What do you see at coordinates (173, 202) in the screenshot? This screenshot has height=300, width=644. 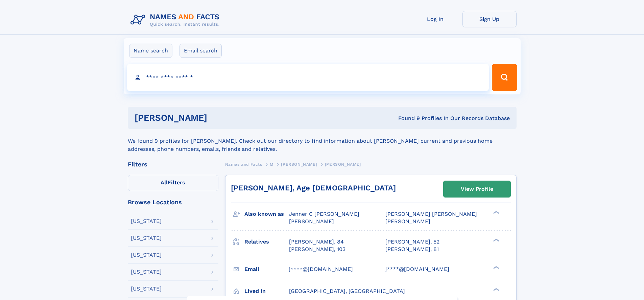 I see `div: Browse Locations` at bounding box center [173, 202].